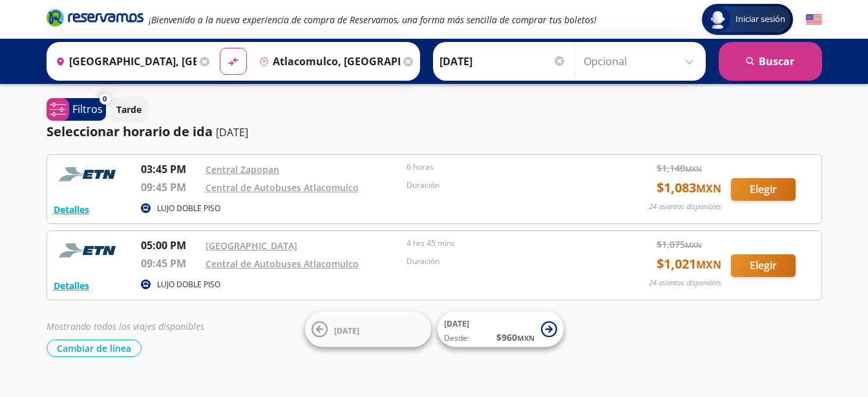  What do you see at coordinates (372, 20) in the screenshot?
I see `em: ¡Bienvenido a la nueva experiencia de compra de Reservamos, una forma más sencilla de comprar tus...` at bounding box center [372, 20].